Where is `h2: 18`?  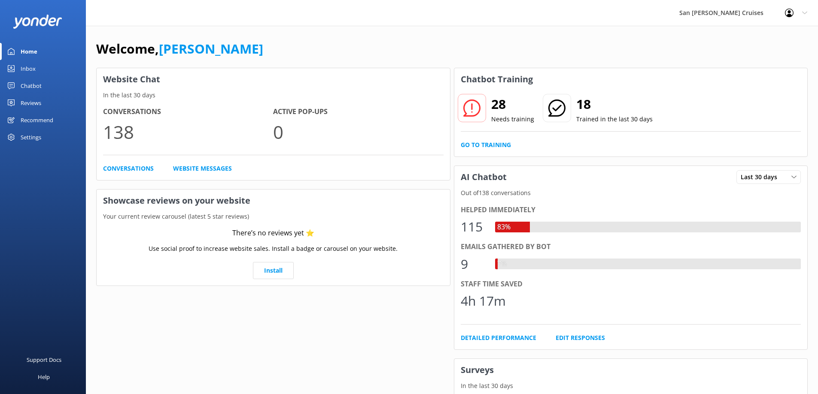
h2: 18 is located at coordinates (614, 104).